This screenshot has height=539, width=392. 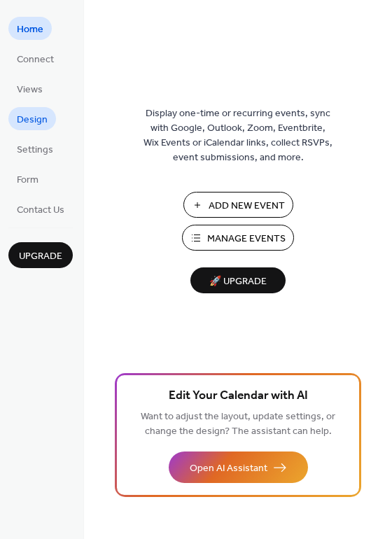 I want to click on button: Open AI Assistant, so click(x=238, y=466).